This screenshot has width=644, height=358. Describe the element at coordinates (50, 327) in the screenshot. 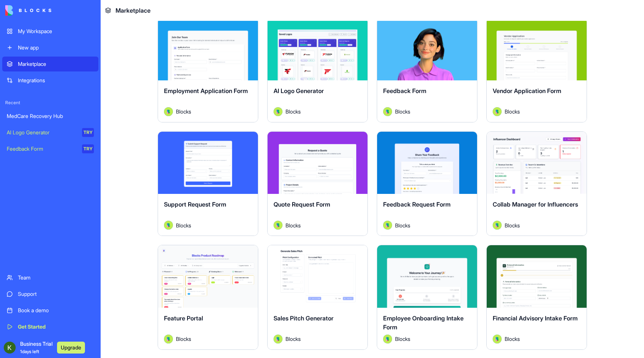

I see `a: Get Started` at that location.